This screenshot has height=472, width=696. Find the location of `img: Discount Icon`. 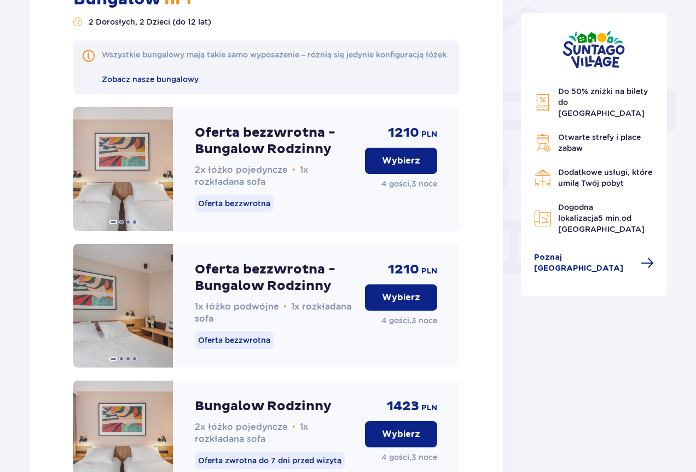

img: Discount Icon is located at coordinates (543, 102).